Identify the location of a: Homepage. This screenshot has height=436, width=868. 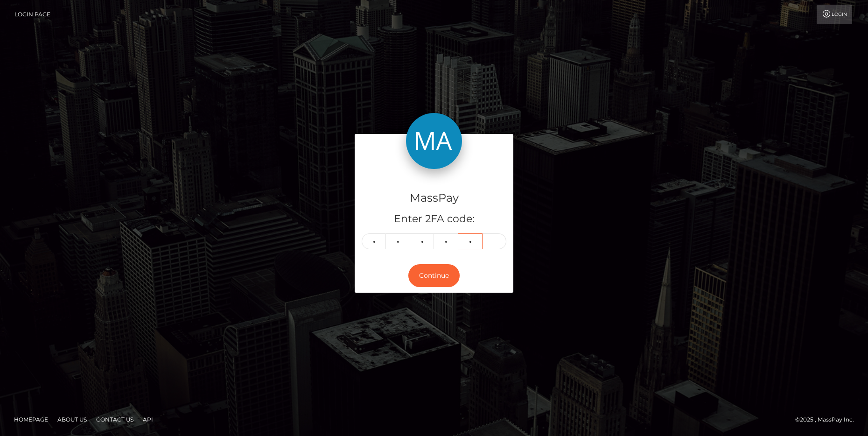
(31, 420).